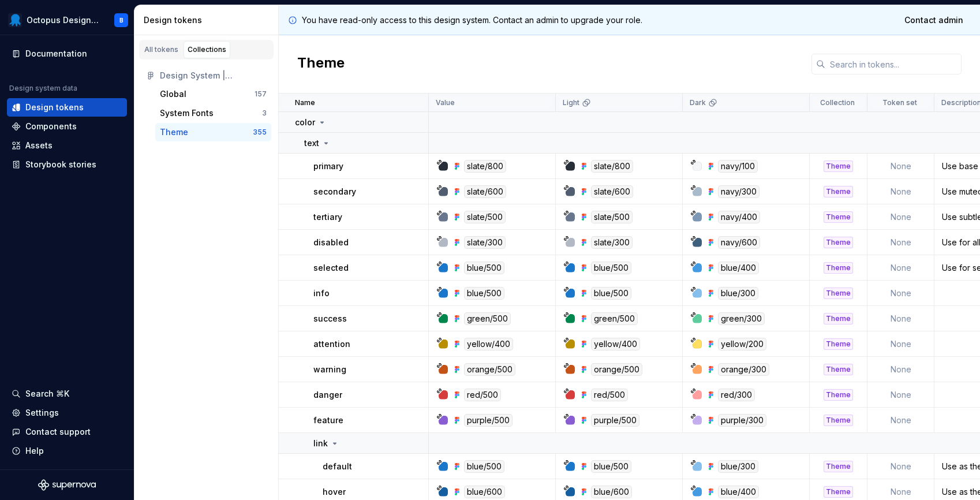 The width and height of the screenshot is (980, 500). Describe the element at coordinates (472, 21) in the screenshot. I see `p: You have read-only access to this design system. Contact an admin to upgrade your role.` at that location.